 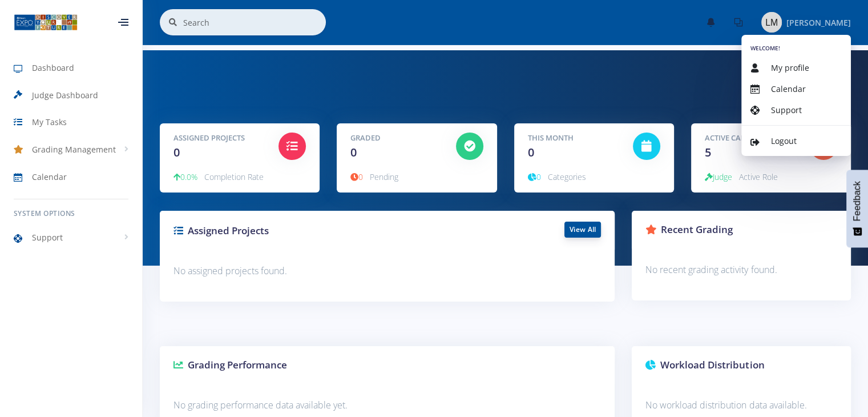 I want to click on span: Categories, so click(x=567, y=176).